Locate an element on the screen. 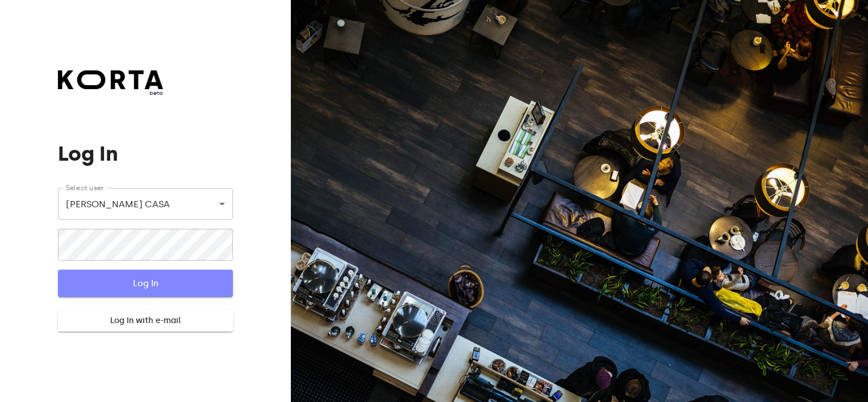 The width and height of the screenshot is (868, 402). span: Log In is located at coordinates (145, 283).